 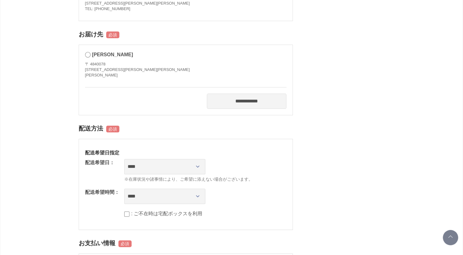 I want to click on h2: お支払い情報, so click(x=186, y=243).